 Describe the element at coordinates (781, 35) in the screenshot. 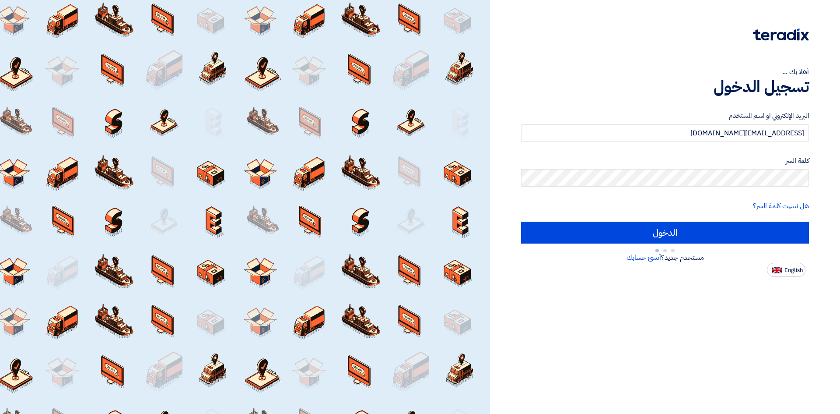

I see `img: Teradix logo` at that location.